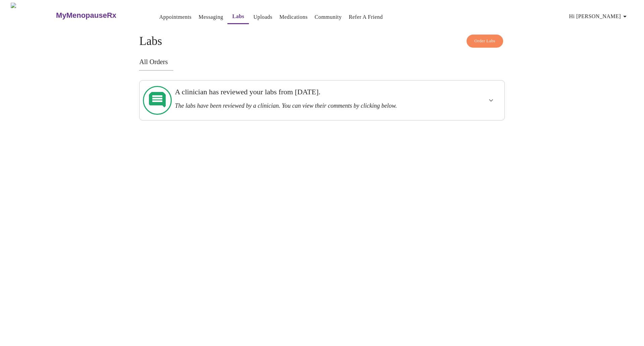  What do you see at coordinates (293, 17) in the screenshot?
I see `button: Medications` at bounding box center [293, 17].